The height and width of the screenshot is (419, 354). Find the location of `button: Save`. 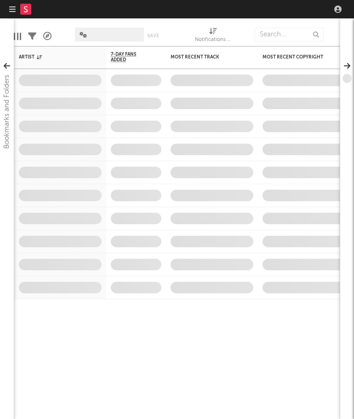

button: Save is located at coordinates (153, 35).